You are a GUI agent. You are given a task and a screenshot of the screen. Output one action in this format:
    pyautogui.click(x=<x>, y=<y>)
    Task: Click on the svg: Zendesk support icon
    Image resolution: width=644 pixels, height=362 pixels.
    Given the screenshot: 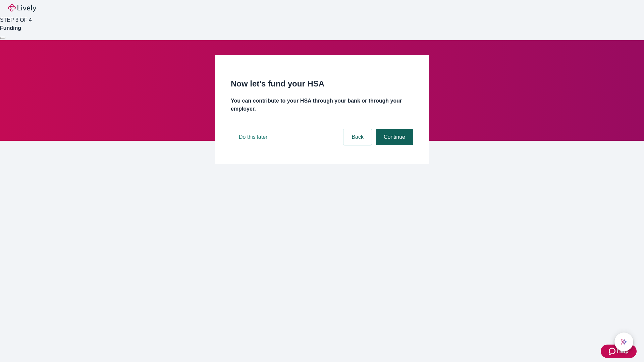 What is the action you would take?
    pyautogui.click(x=613, y=351)
    